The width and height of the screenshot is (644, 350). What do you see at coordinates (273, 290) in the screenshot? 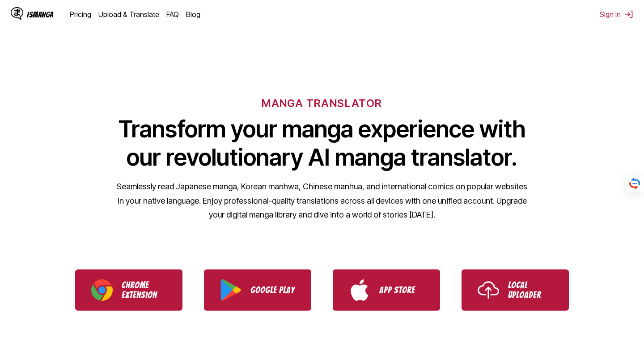
I see `p: Google Play` at bounding box center [273, 290].